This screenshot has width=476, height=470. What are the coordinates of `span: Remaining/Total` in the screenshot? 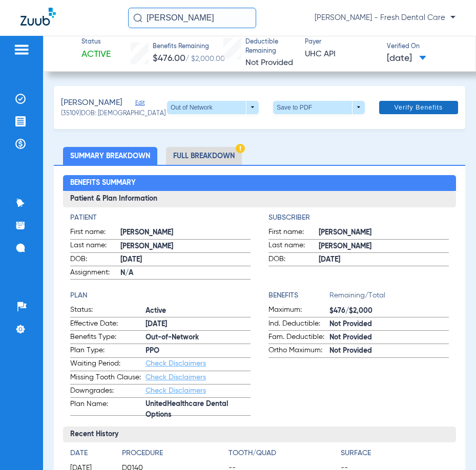 It's located at (389, 297).